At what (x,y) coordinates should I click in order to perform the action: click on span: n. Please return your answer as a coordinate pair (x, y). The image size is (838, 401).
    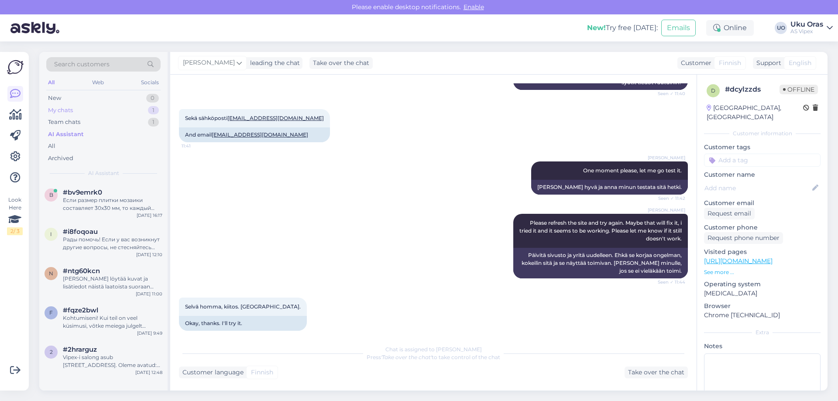
    Looking at the image, I should click on (51, 273).